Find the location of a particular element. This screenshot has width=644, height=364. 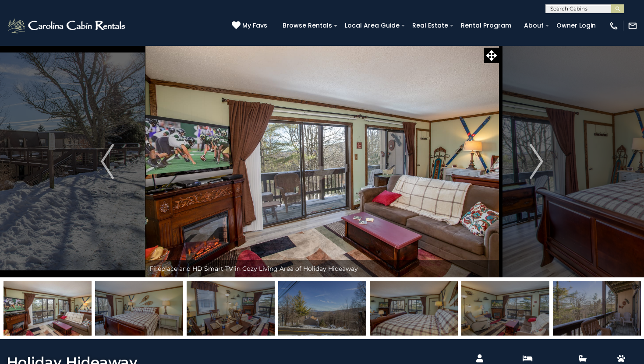

img: 163267575 is located at coordinates (139, 308).